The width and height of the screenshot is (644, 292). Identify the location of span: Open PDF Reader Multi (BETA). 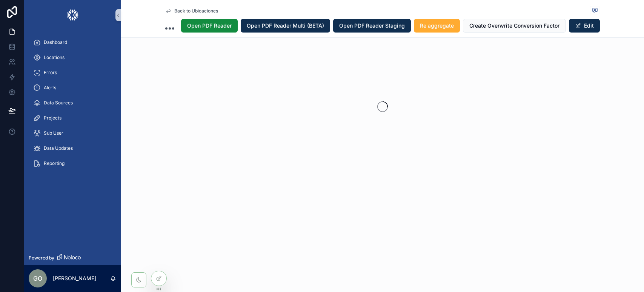
(285, 26).